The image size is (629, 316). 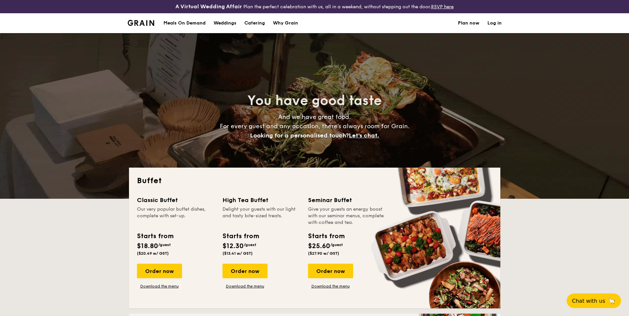 What do you see at coordinates (324, 254) in the screenshot?
I see `span: ($27.90 w/ GST)` at bounding box center [324, 254].